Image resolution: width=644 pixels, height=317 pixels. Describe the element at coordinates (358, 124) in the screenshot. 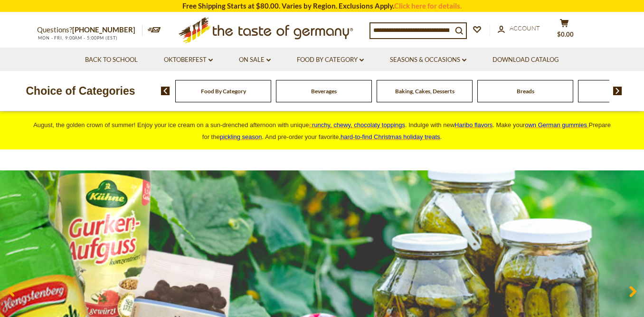

I see `span: runchy, chewy, chocolaty toppings` at that location.